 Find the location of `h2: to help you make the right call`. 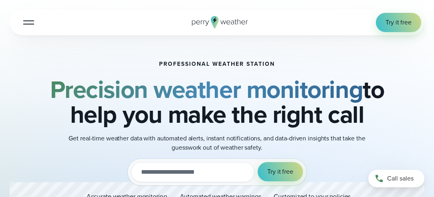

h2: to help you make the right call is located at coordinates (217, 102).